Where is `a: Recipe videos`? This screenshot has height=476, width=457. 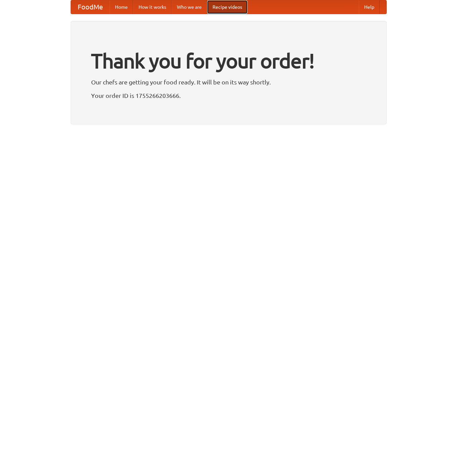
a: Recipe videos is located at coordinates (227, 7).